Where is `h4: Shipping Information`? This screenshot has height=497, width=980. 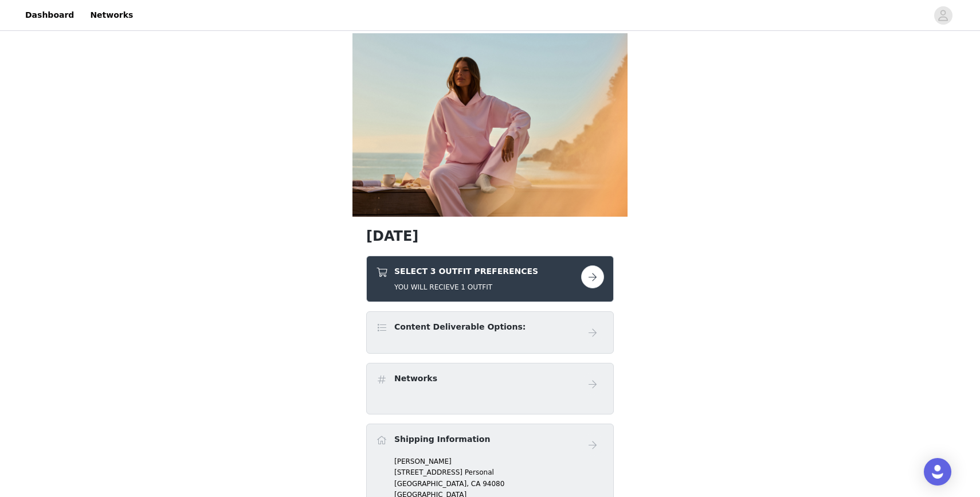
h4: Shipping Information is located at coordinates (442, 439).